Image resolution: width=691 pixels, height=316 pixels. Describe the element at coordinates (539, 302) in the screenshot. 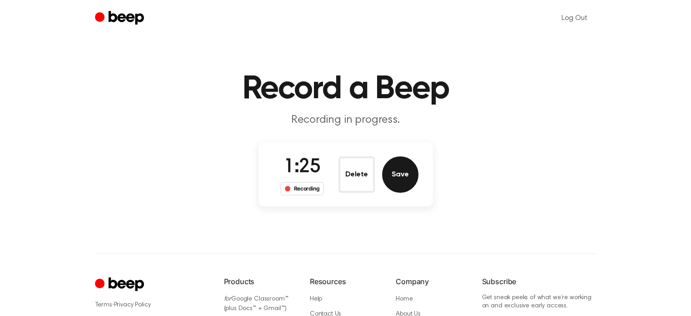

I see `p: Get sneak peeks of what we’re working on and exclusive early access.` at that location.